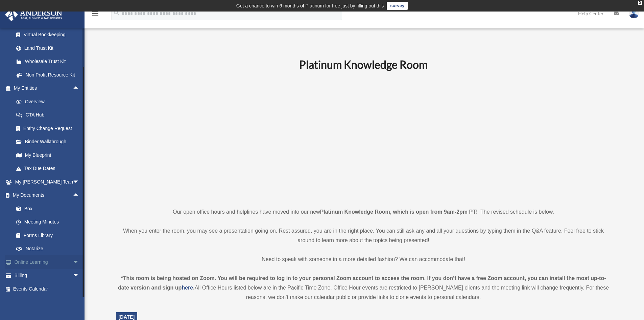 This screenshot has height=320, width=644. What do you see at coordinates (640, 3) in the screenshot?
I see `div: close` at bounding box center [640, 3].